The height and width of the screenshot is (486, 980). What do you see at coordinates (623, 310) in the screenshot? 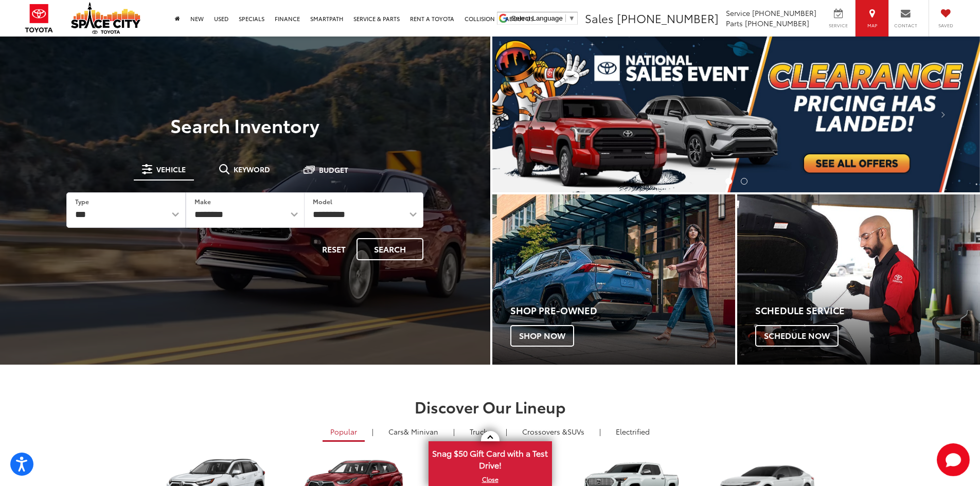
I see `h4: Shop Pre-Owned` at bounding box center [623, 310].